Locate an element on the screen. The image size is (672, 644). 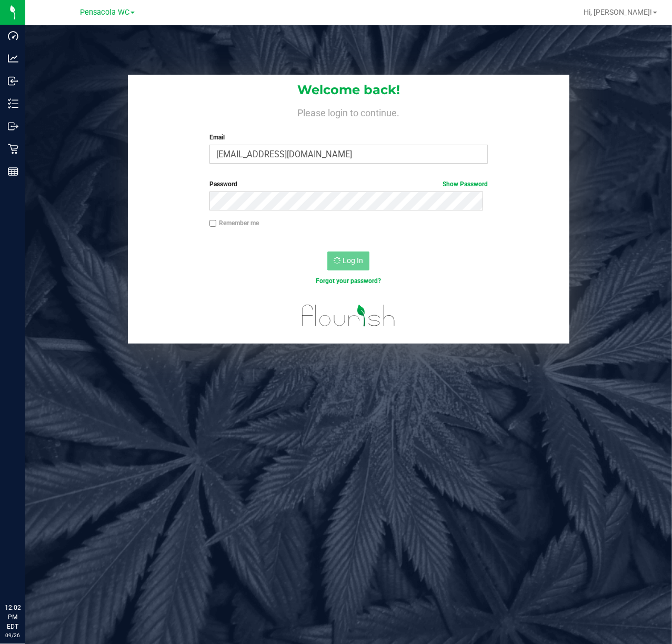
inline-svg: Retail is located at coordinates (13, 149).